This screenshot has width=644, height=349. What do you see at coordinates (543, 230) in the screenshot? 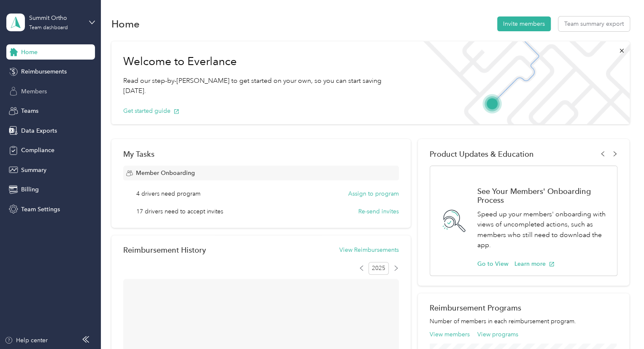
I see `p: Speed up your members' onboarding with views of uncompleted actions, such as members who still ne...` at bounding box center [543, 230].